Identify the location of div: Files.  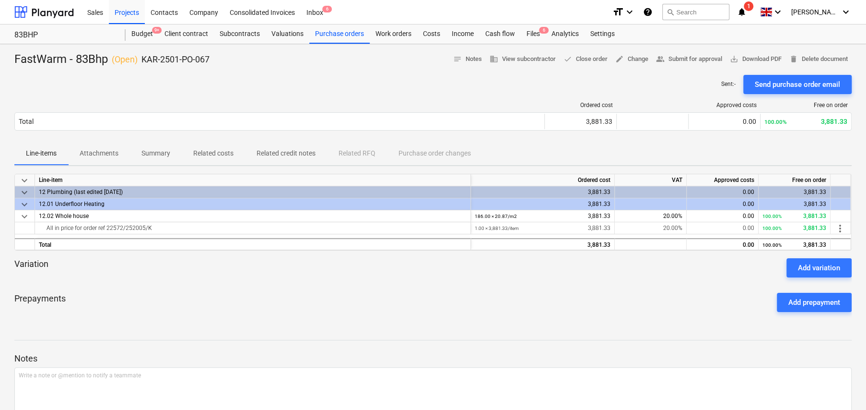
(533, 34).